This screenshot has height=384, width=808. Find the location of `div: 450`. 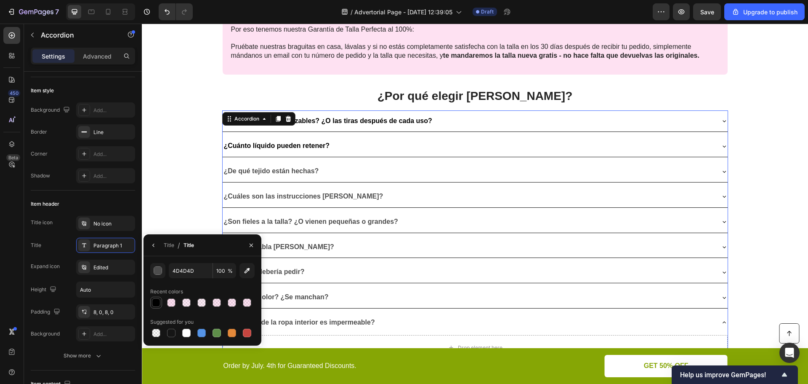

div: 450 is located at coordinates (14, 93).